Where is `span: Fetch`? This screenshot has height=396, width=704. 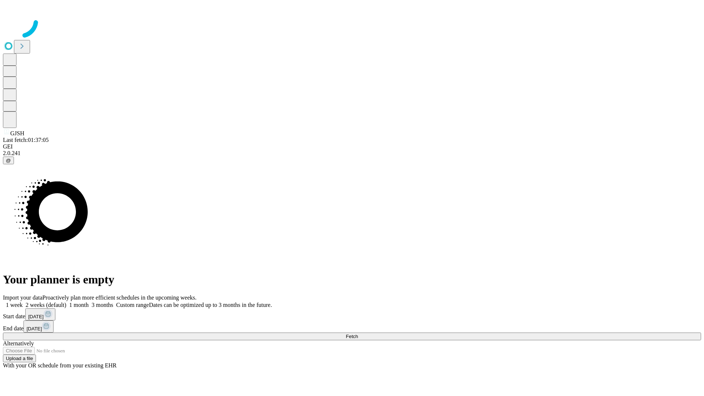 span: Fetch is located at coordinates (352, 336).